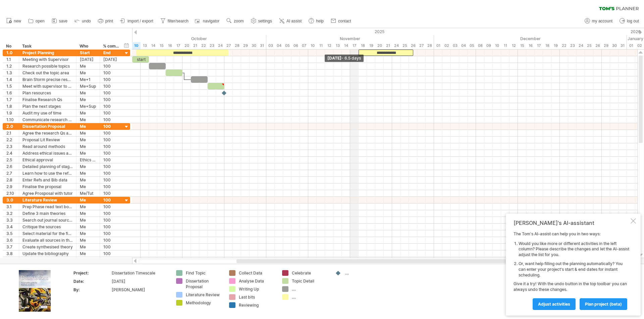  I want to click on div: Last bits, so click(257, 297).